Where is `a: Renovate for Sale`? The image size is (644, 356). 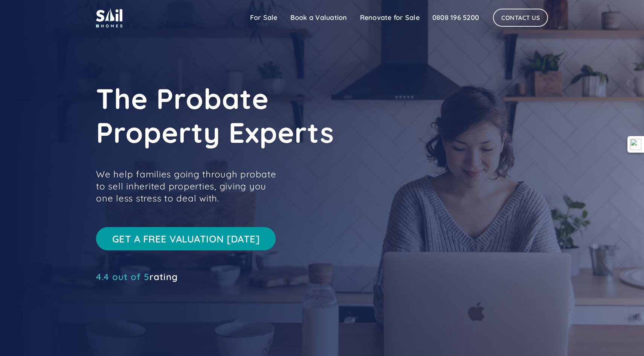 a: Renovate for Sale is located at coordinates (390, 17).